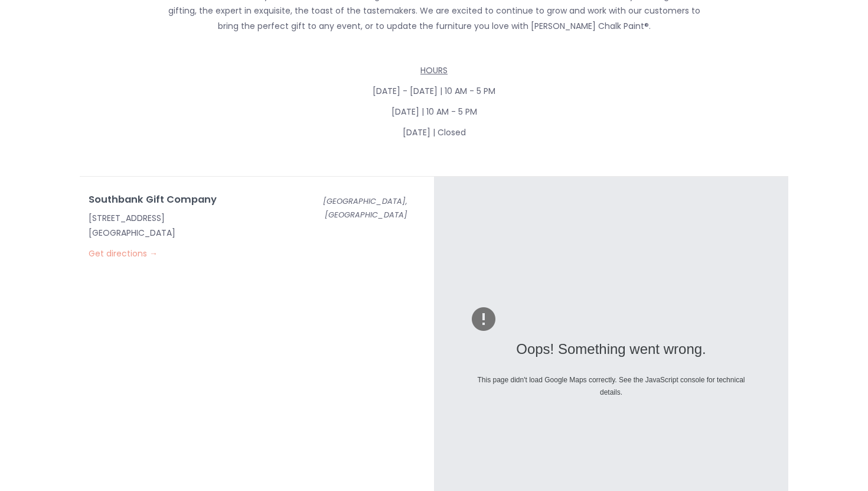 The height and width of the screenshot is (491, 868). What do you see at coordinates (611, 386) in the screenshot?
I see `div: This page didn't load Google Maps correctly. See the JavaScript console for technical details.` at bounding box center [611, 386].